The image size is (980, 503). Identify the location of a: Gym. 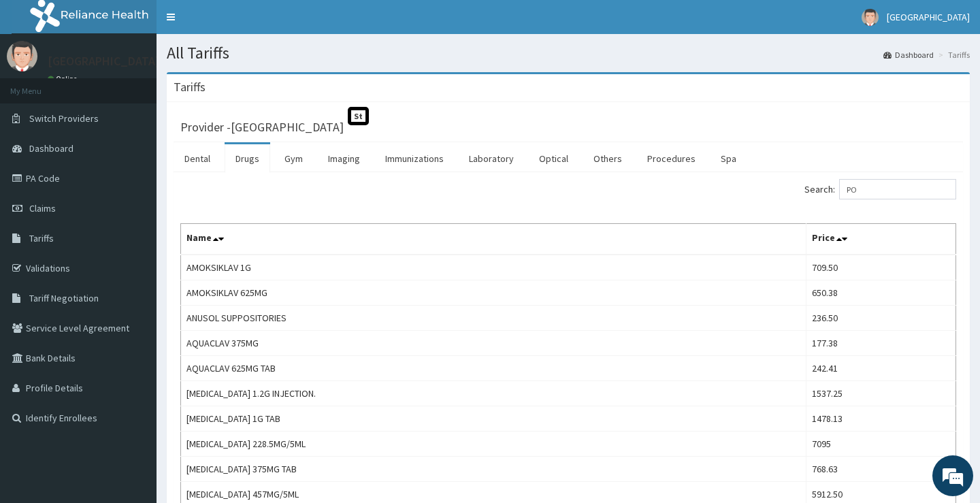
(294, 158).